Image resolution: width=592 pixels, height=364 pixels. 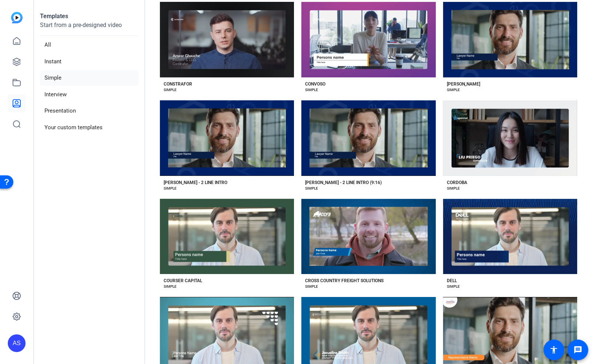 I want to click on mat-icon: message, so click(x=578, y=350).